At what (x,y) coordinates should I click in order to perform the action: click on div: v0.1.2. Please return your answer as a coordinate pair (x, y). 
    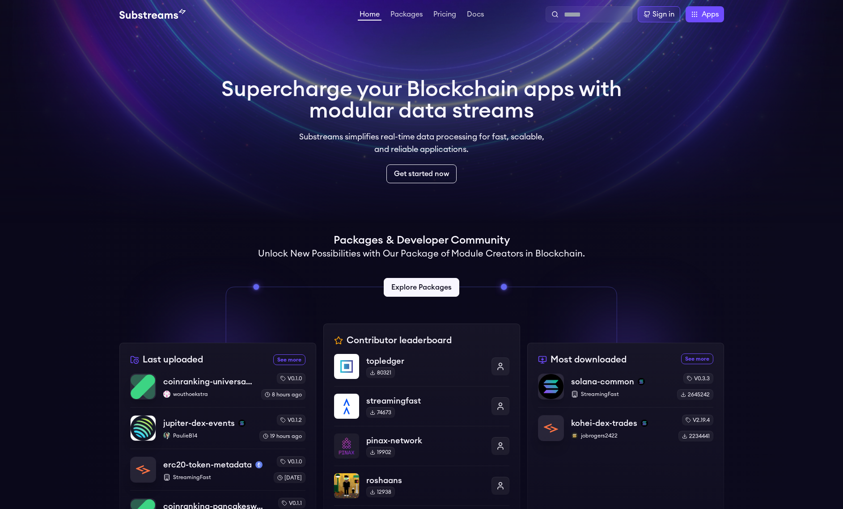
    Looking at the image, I should click on (291, 420).